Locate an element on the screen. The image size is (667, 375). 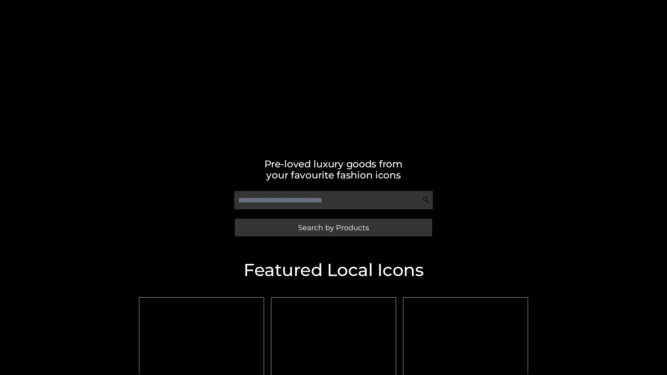
h2: Pre-loved luxury goods from your favourite fashion icons is located at coordinates (334, 170).